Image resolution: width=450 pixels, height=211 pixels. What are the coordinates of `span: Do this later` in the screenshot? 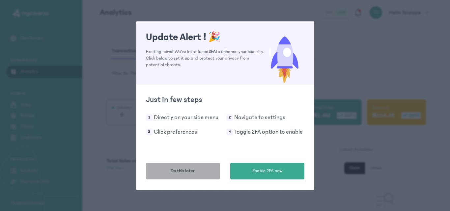 It's located at (183, 171).